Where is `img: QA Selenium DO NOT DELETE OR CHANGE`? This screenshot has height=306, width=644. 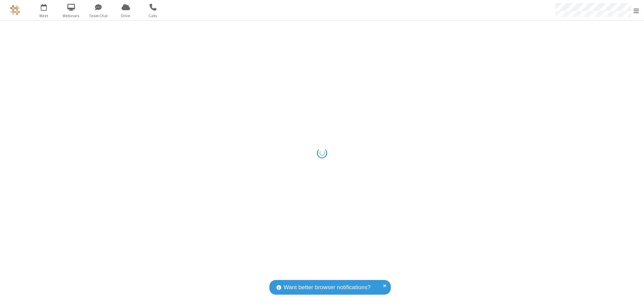
img: QA Selenium DO NOT DELETE OR CHANGE is located at coordinates (15, 10).